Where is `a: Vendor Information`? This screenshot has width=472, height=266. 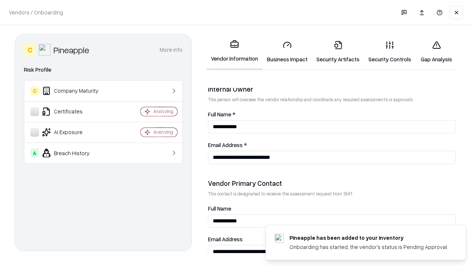 a: Vendor Information is located at coordinates (235, 52).